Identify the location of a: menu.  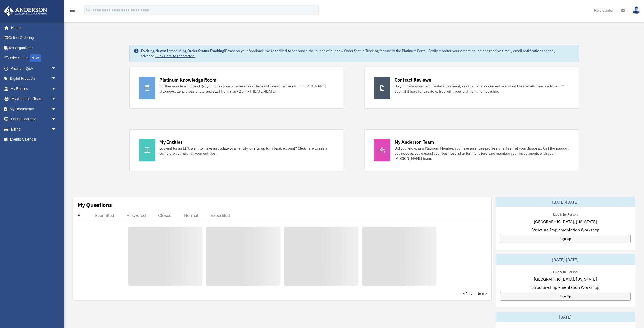
(72, 11).